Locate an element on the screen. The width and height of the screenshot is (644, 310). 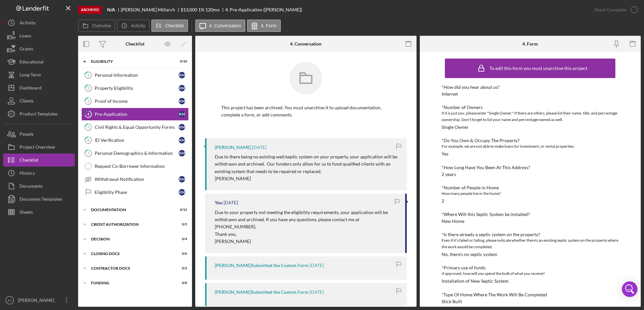
a: Loans is located at coordinates (39, 36).